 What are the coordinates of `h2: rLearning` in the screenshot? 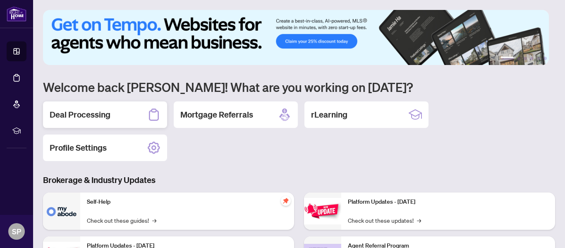 It's located at (329, 115).